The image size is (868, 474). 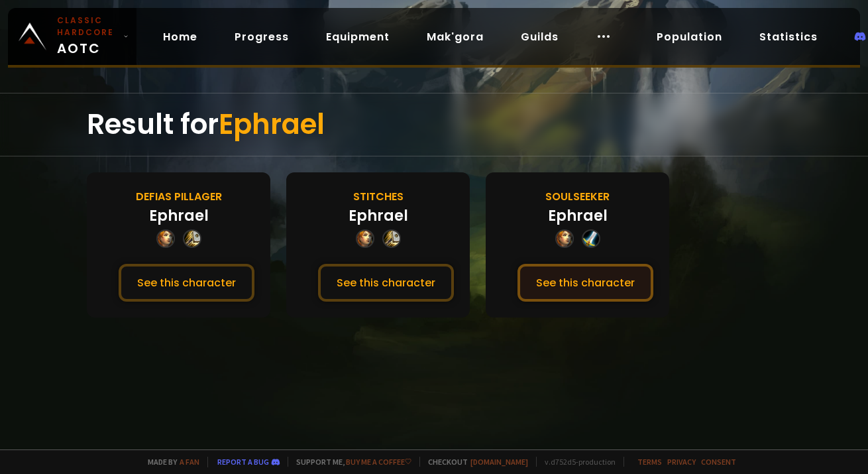 I want to click on a: Progress, so click(x=262, y=36).